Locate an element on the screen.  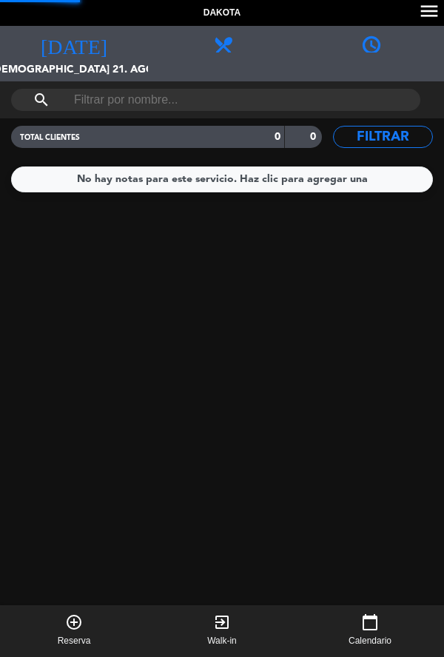
div: No hay notas para este servicio. Haz clic para agregar una is located at coordinates (222, 179).